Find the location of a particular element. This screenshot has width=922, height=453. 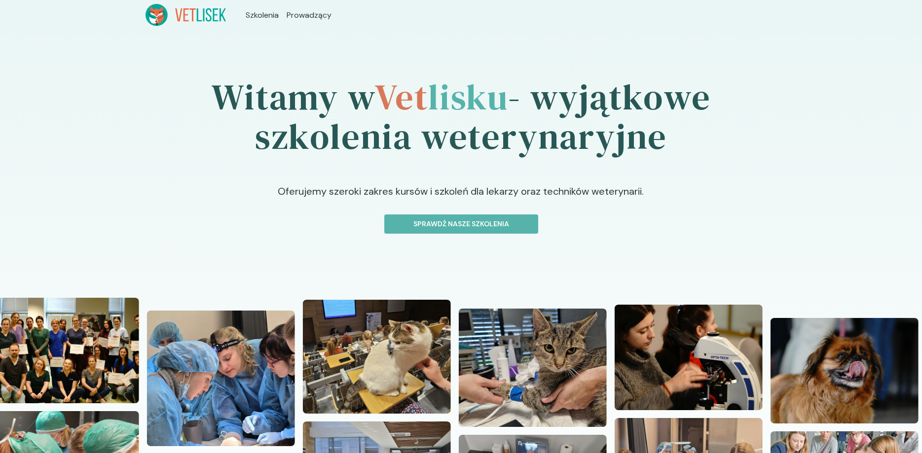

img: Z2WOzZbqstJ98vaN_20241110_112957.jpg is located at coordinates (221, 378).